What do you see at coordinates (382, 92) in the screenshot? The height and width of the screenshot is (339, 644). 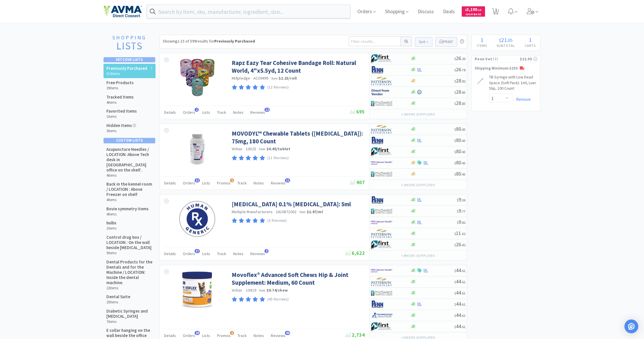 I see `img: c67096674d5b41e1bca769e75293f8dd_19.png` at bounding box center [382, 92].